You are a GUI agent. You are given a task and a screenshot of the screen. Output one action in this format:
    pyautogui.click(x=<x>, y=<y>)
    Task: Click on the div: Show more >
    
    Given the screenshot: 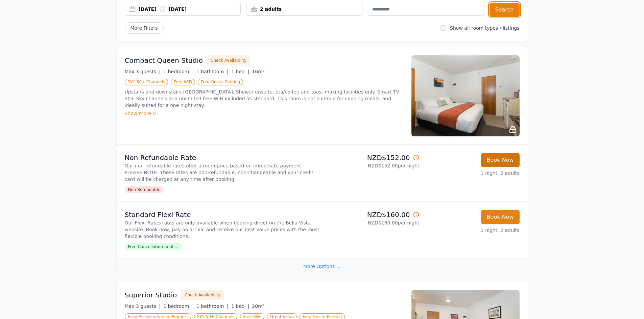 What is the action you would take?
    pyautogui.click(x=264, y=114)
    